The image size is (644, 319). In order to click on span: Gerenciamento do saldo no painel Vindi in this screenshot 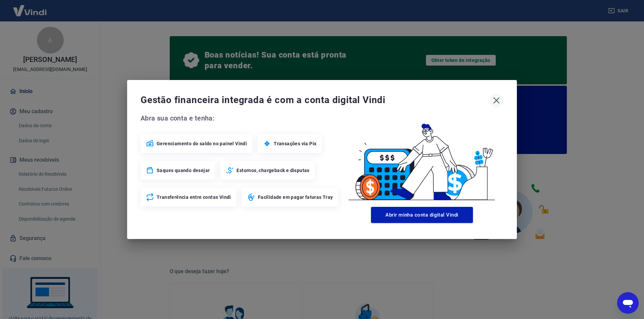, I will do `click(202, 144)`.